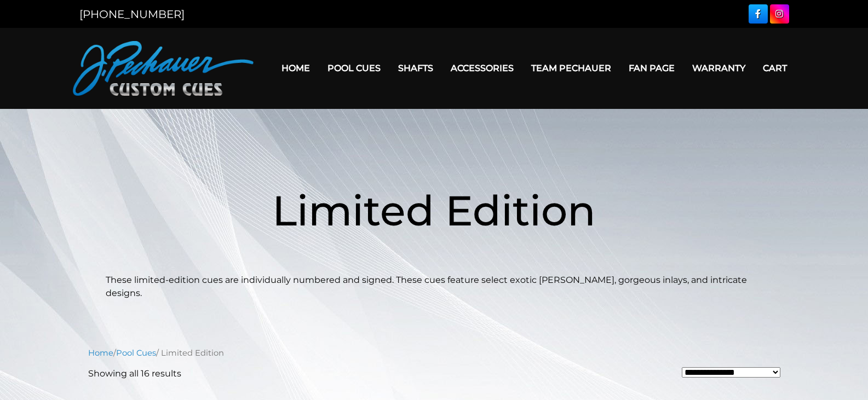 The height and width of the screenshot is (400, 868). Describe the element at coordinates (652, 68) in the screenshot. I see `a: Fan Page` at that location.